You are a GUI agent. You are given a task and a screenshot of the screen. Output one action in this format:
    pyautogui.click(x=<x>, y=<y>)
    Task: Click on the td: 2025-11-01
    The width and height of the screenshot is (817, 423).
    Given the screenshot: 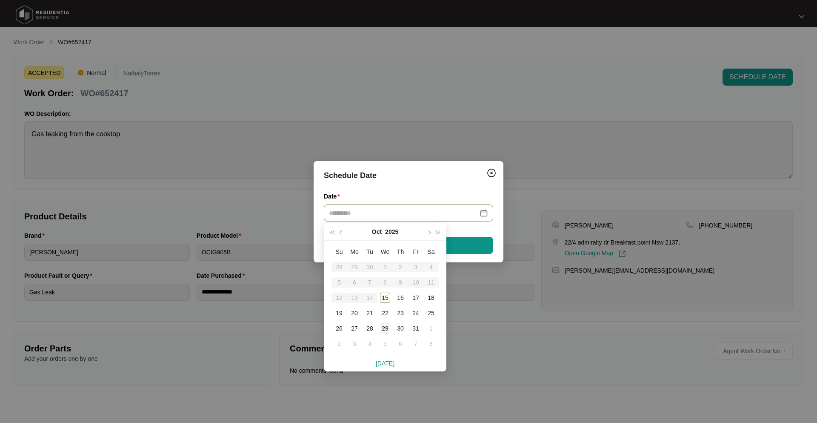 What is the action you would take?
    pyautogui.click(x=431, y=328)
    